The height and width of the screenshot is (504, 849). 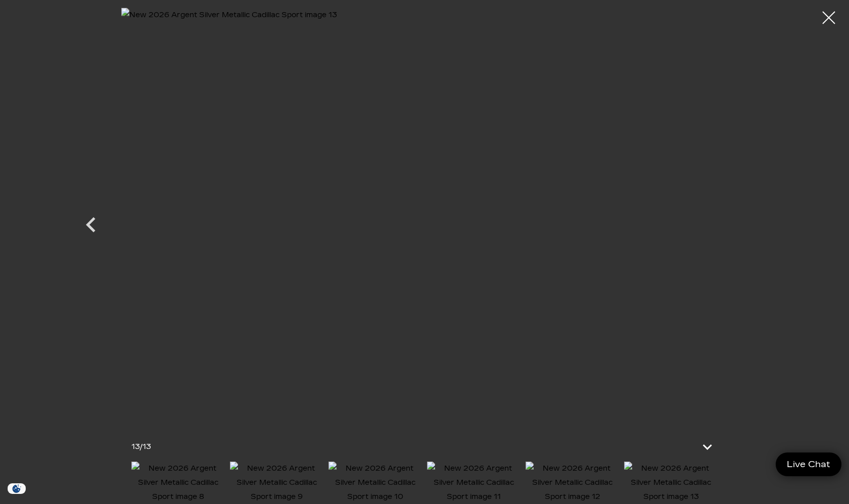 I want to click on span: Live Chat, so click(x=809, y=464).